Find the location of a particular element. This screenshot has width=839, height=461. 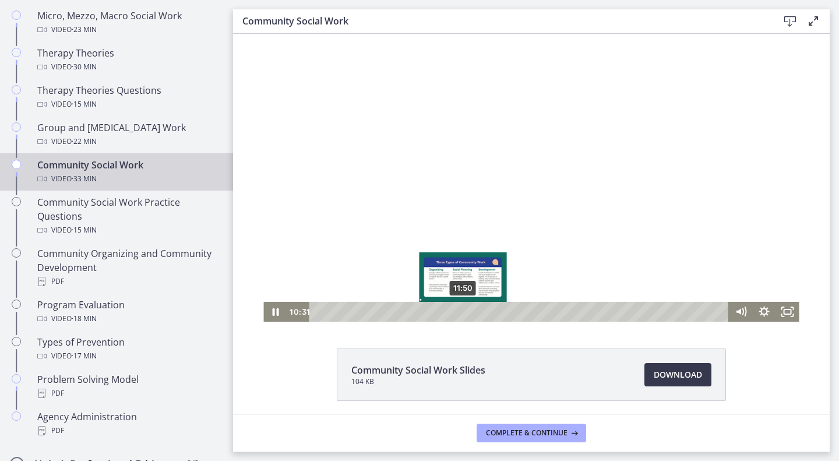

span: · 22 min is located at coordinates (84, 142).